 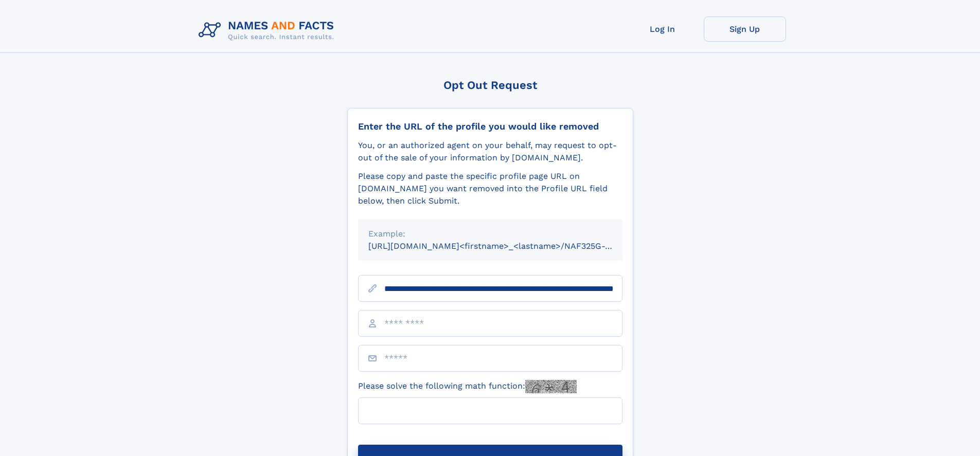 What do you see at coordinates (490, 234) in the screenshot?
I see `div: Example:` at bounding box center [490, 234].